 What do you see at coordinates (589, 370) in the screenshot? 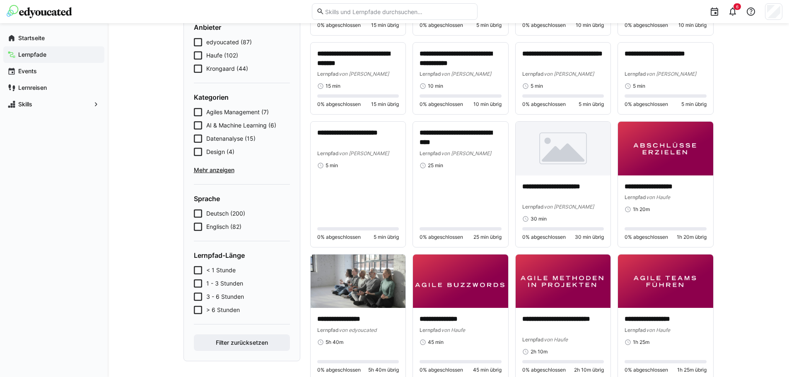
I see `span: 2h 10m übrig` at bounding box center [589, 370].